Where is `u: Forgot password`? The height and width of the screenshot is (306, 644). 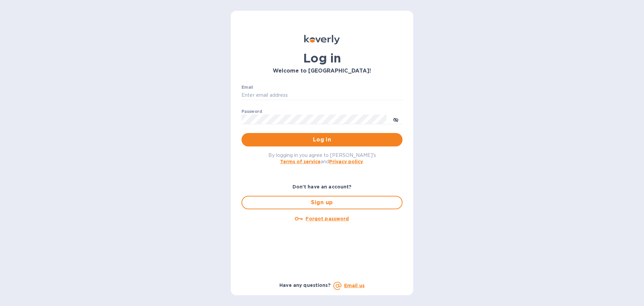
u: Forgot password is located at coordinates (327, 218).